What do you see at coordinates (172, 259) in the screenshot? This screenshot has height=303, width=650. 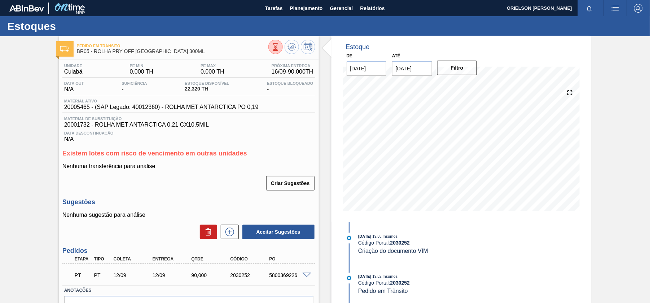 I see `div: Entrega` at bounding box center [172, 259].